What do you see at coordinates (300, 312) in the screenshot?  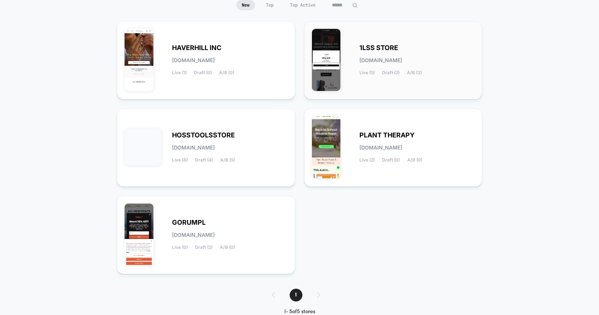 I see `div: 1 - 5 of 5 stores` at bounding box center [300, 312].